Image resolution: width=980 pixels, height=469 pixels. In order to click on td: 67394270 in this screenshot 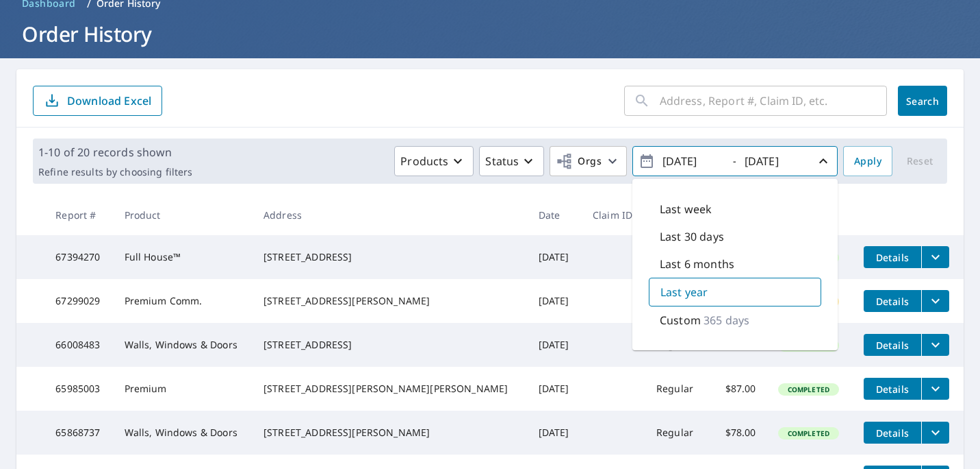, I will do `click(79, 257)`.